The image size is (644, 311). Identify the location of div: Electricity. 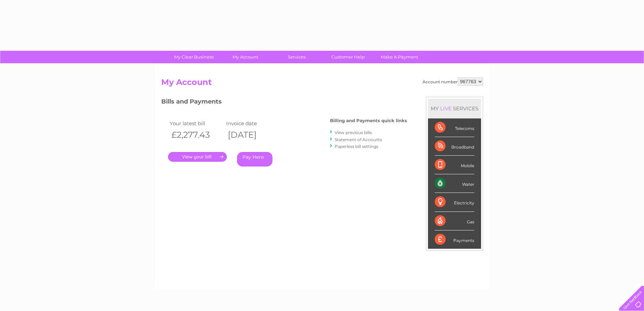
(454, 202).